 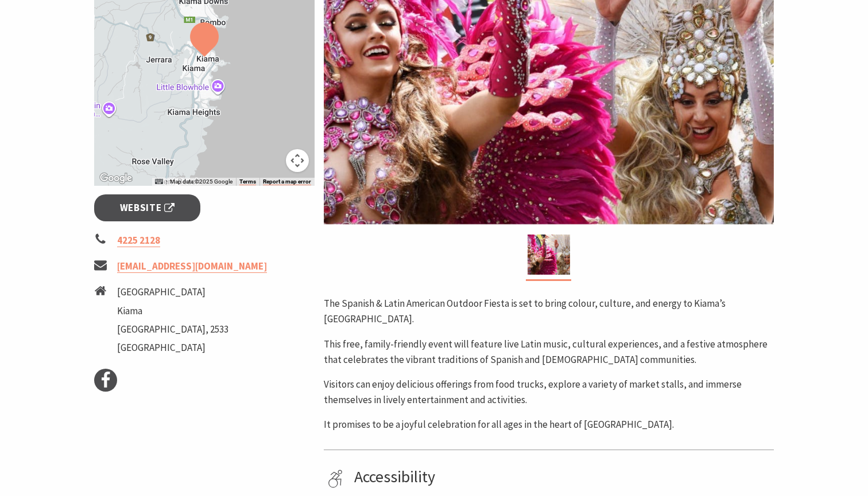 What do you see at coordinates (138, 240) in the screenshot?
I see `a: 4225 2128` at bounding box center [138, 240].